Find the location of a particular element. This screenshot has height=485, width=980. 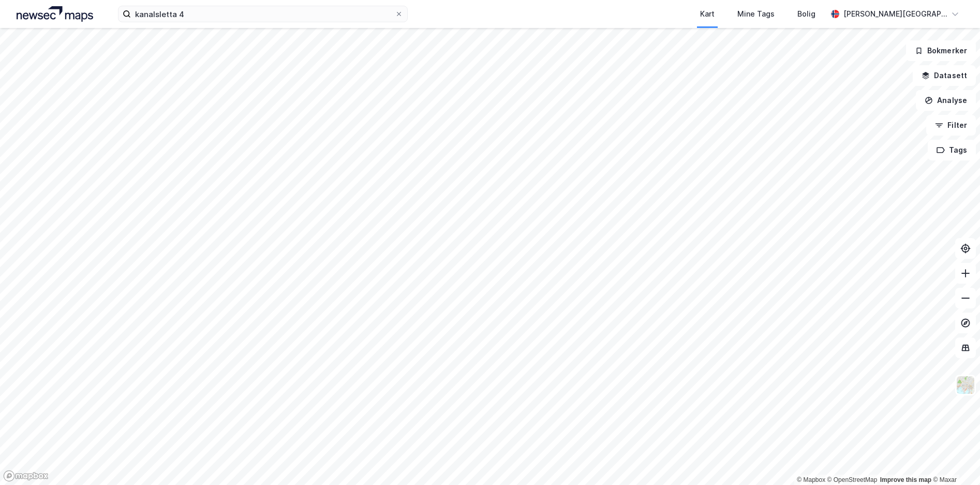

button: Bokmerker is located at coordinates (940, 51).